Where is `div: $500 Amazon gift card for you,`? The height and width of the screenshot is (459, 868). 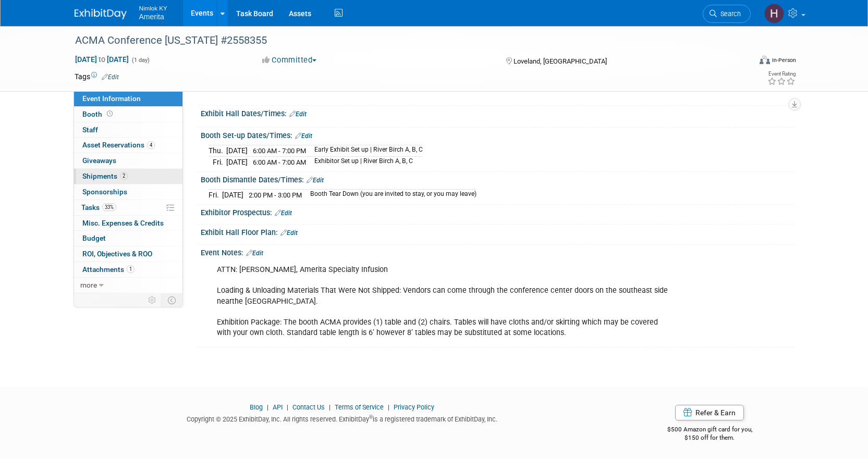 div: $500 Amazon gift card for you, is located at coordinates (709, 430).